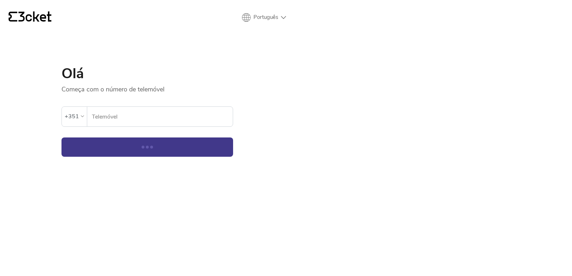 The width and height of the screenshot is (572, 276). Describe the element at coordinates (162, 117) in the screenshot. I see `input: Telemóvel` at that location.